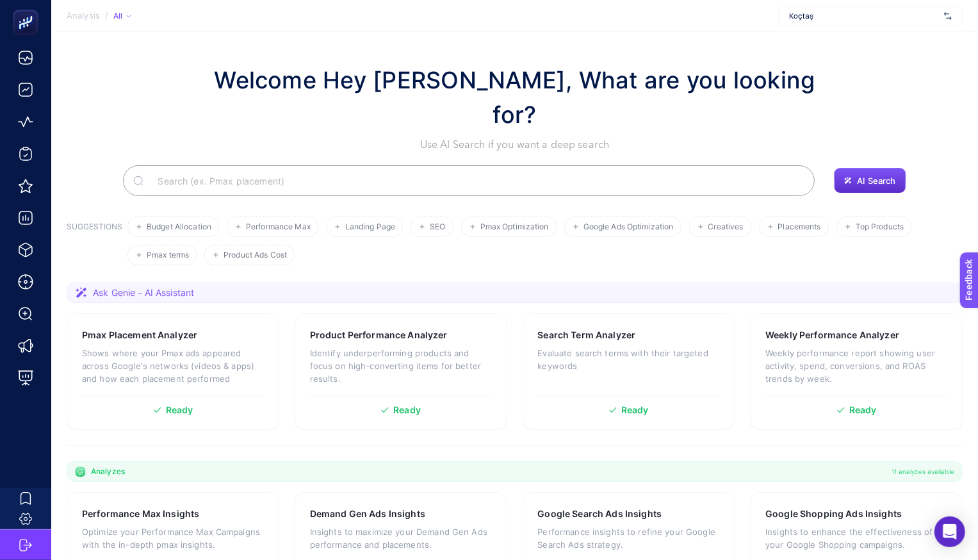 The image size is (978, 560). Describe the element at coordinates (857, 538) in the screenshot. I see `p: Insights to enhance the effectiveness of your Google Shopping campaigns.` at that location.